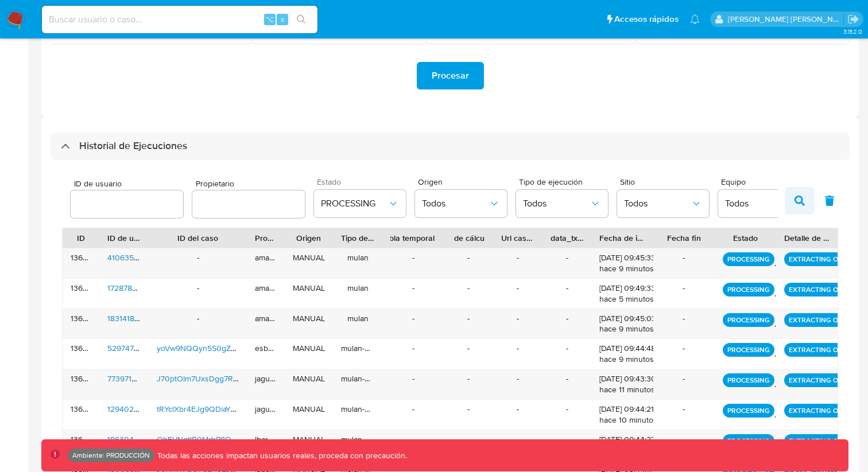 This screenshot has width=868, height=472. Describe the element at coordinates (694, 19) in the screenshot. I see `a: Notificaciones` at that location.